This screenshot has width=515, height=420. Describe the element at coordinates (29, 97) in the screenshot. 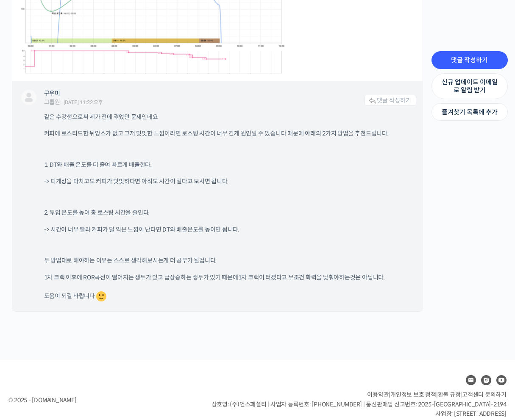

I see `a: "구우미"님 프로필 보기` at that location.